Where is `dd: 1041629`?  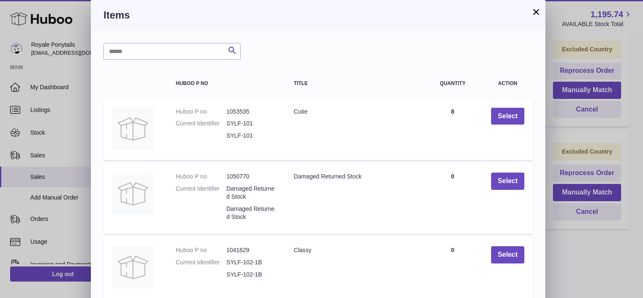 dd: 1041629 is located at coordinates (251, 250).